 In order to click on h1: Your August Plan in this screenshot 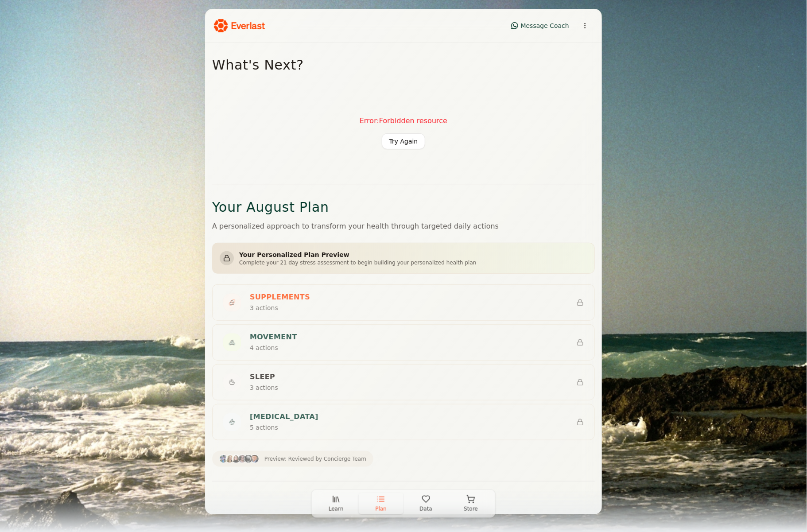, I will do `click(404, 207)`.